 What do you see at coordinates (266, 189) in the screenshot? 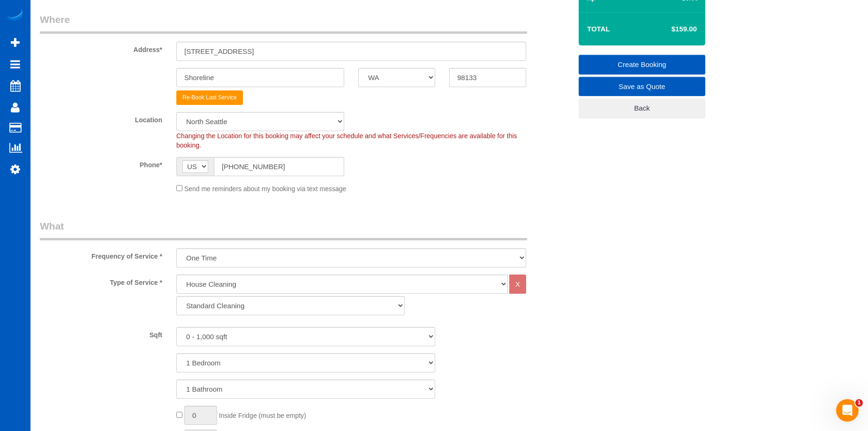
I see `span: Send me reminders about my booking via text message` at bounding box center [266, 189].